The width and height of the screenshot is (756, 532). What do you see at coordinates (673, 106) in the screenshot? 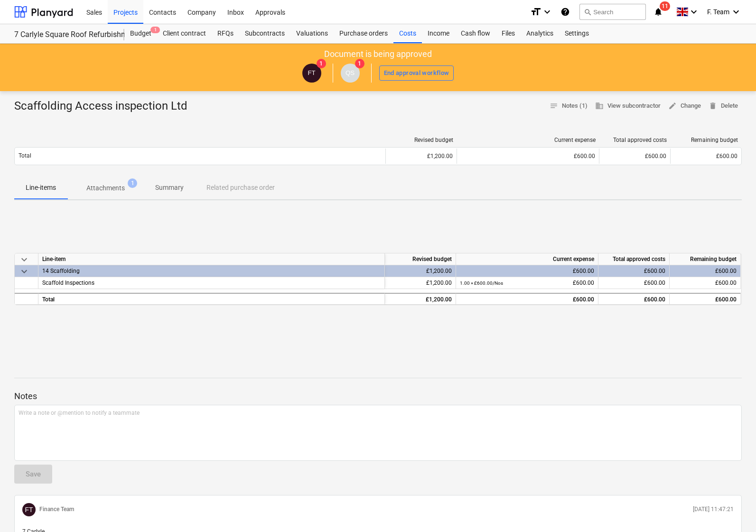
I see `span: edit` at bounding box center [673, 106].